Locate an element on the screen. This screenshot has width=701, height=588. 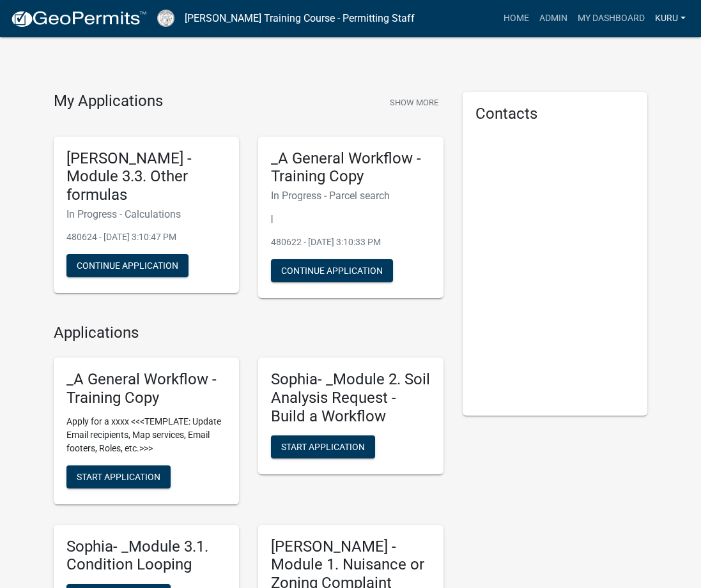
h5: Contacts is located at coordinates (556, 114).